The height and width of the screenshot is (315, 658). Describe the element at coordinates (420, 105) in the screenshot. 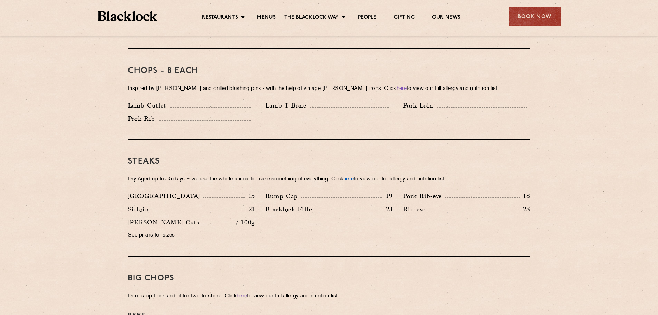

I see `p: Pork Loin` at that location.